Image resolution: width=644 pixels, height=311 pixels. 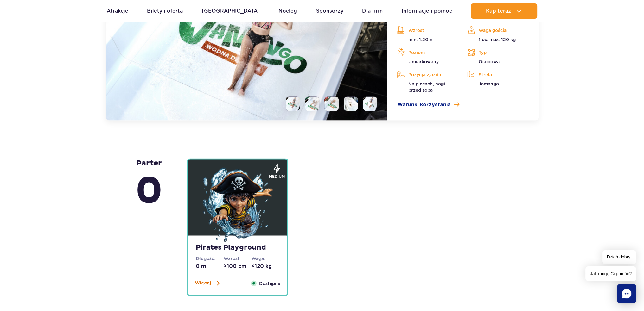 I want to click on a: Dla firm, so click(x=372, y=11).